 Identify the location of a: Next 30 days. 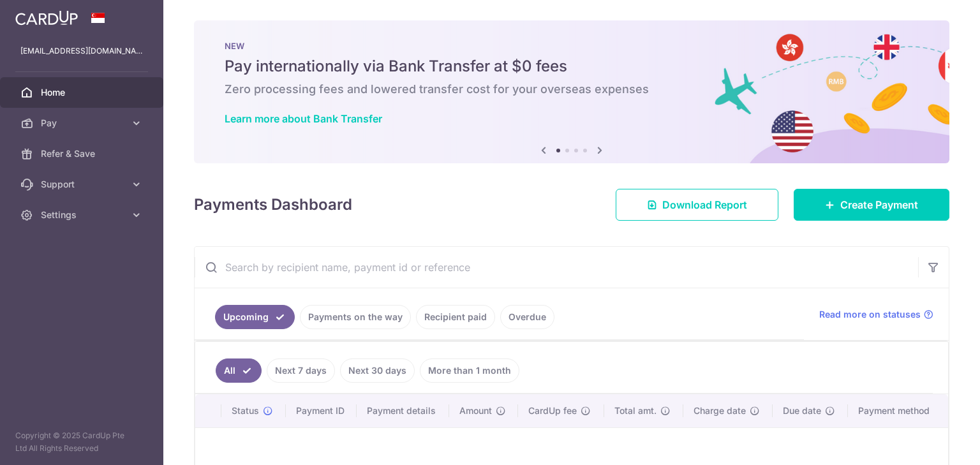
(377, 371).